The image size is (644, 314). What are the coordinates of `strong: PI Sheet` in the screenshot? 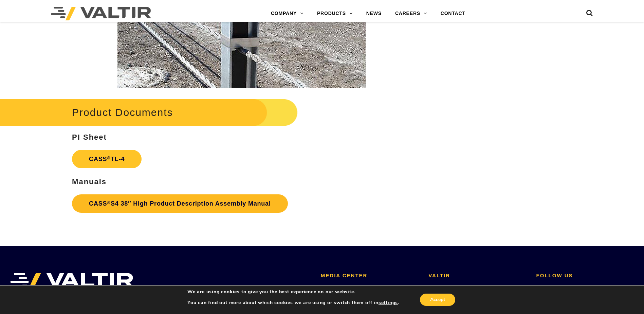 It's located at (89, 137).